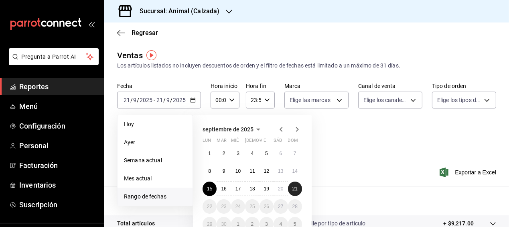  I want to click on abbr: 13 de septiembre de 2025, so click(281, 171).